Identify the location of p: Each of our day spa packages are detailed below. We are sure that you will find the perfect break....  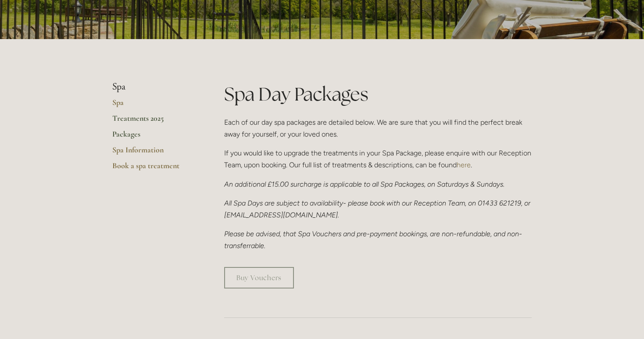
(378, 128).